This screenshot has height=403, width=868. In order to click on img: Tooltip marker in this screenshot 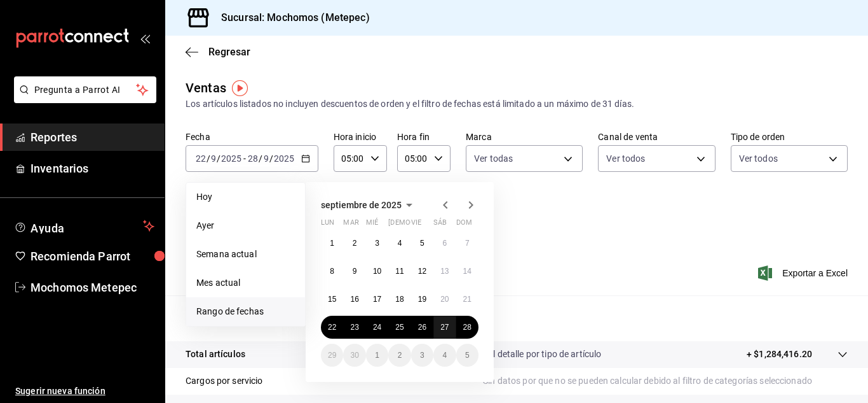, I will do `click(239, 88)`.